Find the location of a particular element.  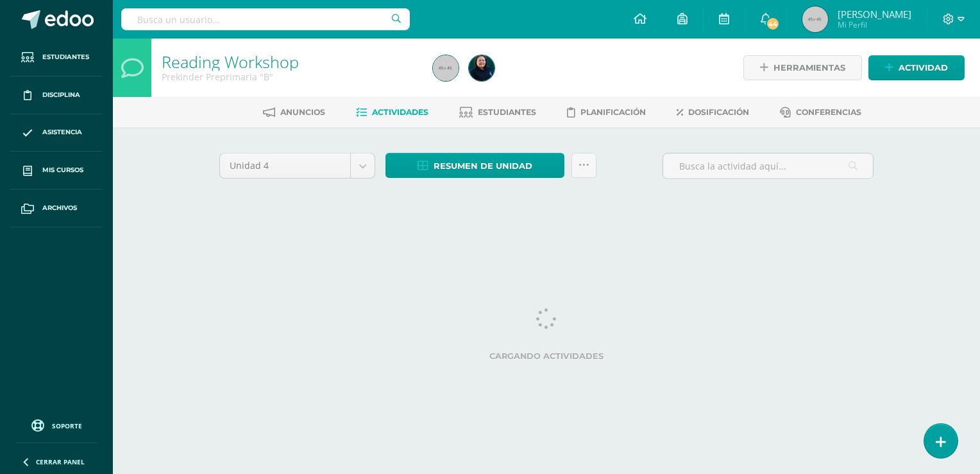

a: Herramientas is located at coordinates (802, 67).